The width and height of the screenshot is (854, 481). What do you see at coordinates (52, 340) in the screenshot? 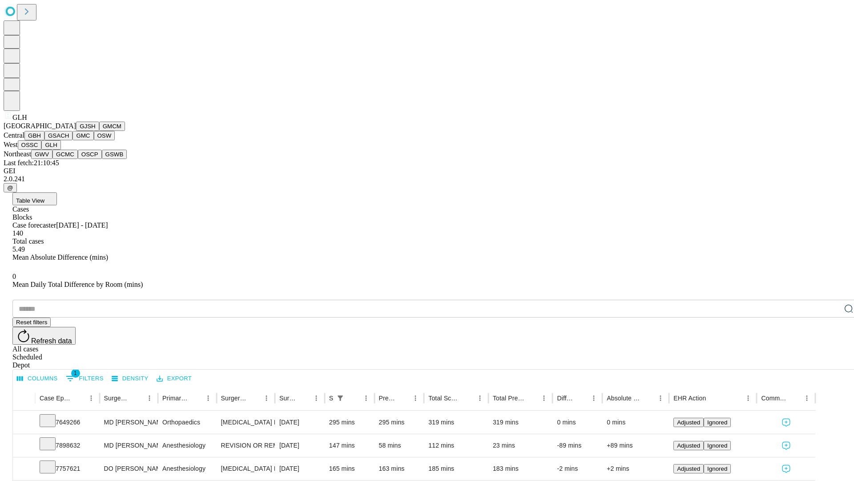
I see `span: Refresh data` at bounding box center [52, 340].